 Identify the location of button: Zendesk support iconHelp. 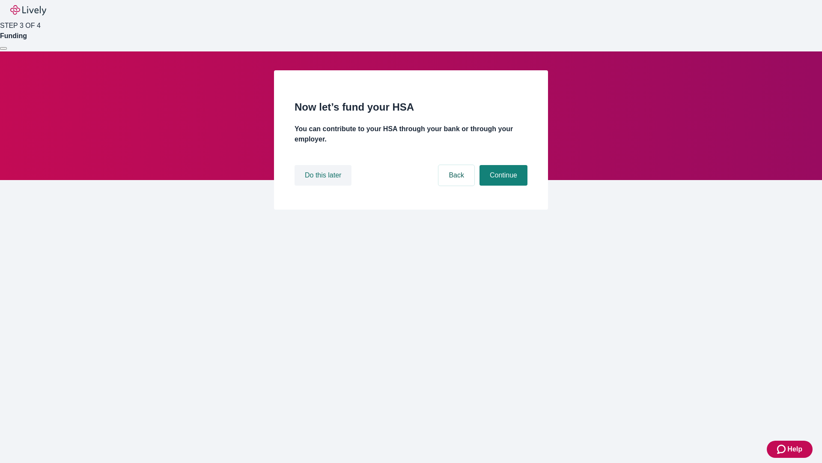
(790, 449).